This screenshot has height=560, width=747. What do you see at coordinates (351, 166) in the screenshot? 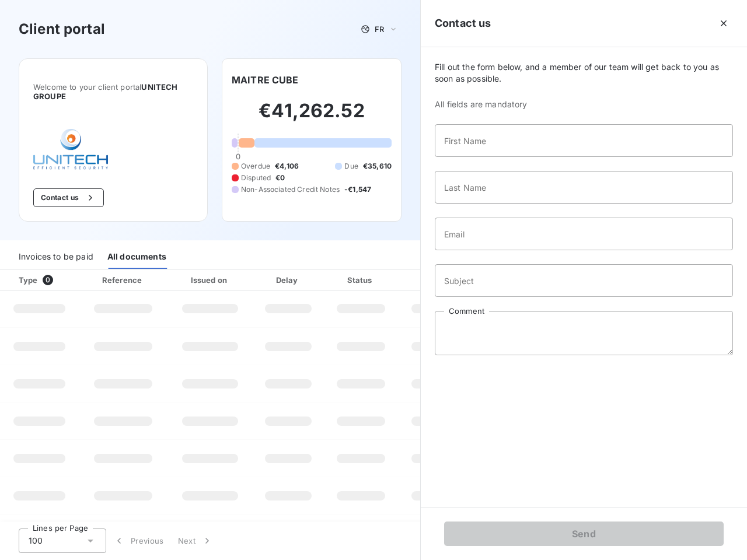
I see `span: Due` at bounding box center [351, 166].